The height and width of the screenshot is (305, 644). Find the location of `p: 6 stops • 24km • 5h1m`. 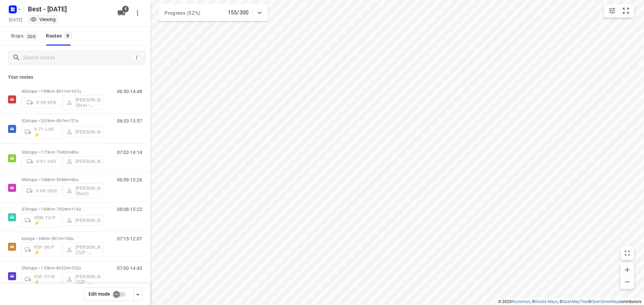

p: 6 stops • 24km • 5h1m is located at coordinates (63, 239).